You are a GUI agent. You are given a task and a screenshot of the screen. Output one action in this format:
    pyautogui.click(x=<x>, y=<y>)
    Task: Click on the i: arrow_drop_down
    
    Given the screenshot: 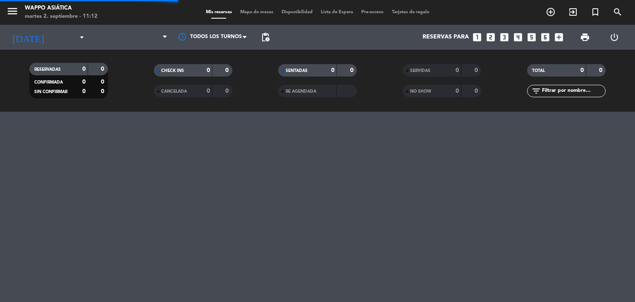 What is the action you would take?
    pyautogui.click(x=82, y=37)
    